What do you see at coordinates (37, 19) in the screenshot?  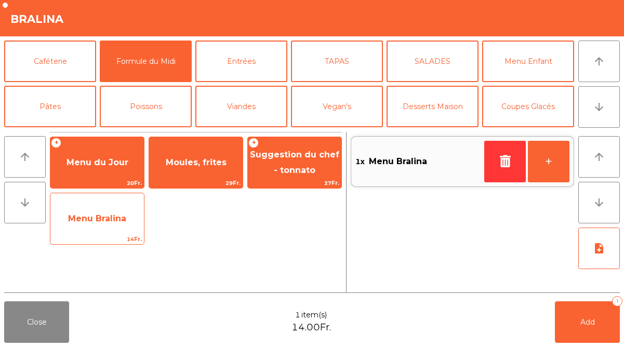 I see `h4: BRALINA` at bounding box center [37, 19].